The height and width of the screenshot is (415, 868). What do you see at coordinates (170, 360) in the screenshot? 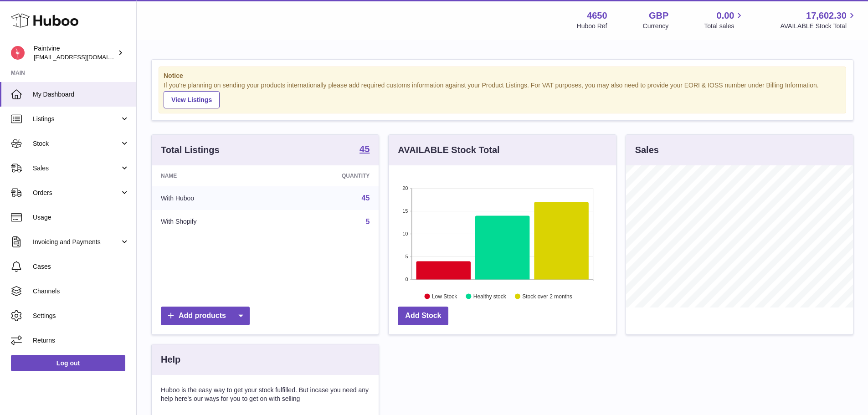
I see `h3: Help` at bounding box center [170, 360].